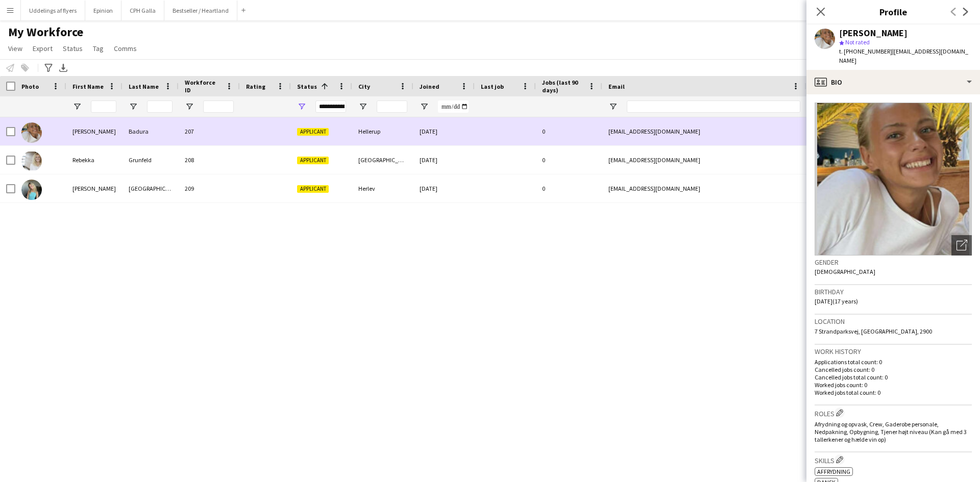  Describe the element at coordinates (893, 82) in the screenshot. I see `div: Bio` at that location.